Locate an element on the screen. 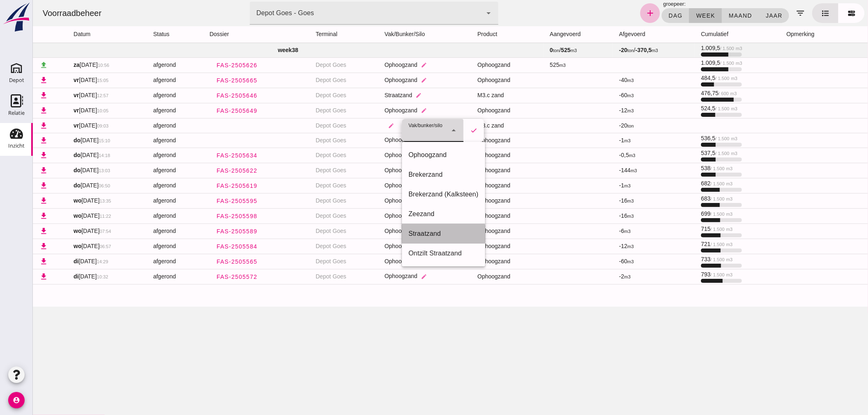 The image size is (868, 415). div: Voorraadbeheer is located at coordinates (39, 13).